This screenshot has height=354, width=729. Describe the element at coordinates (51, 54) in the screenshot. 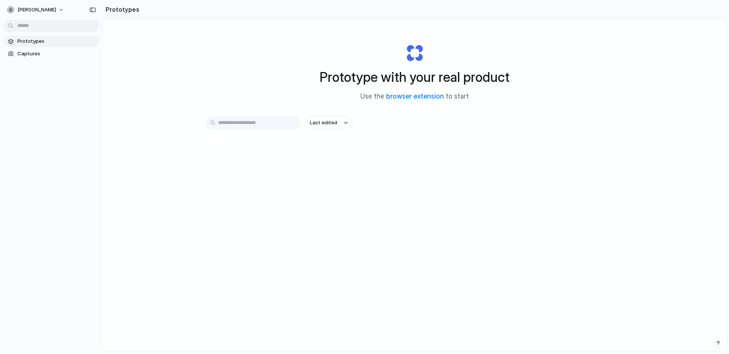

I see `a: Captures` at that location.